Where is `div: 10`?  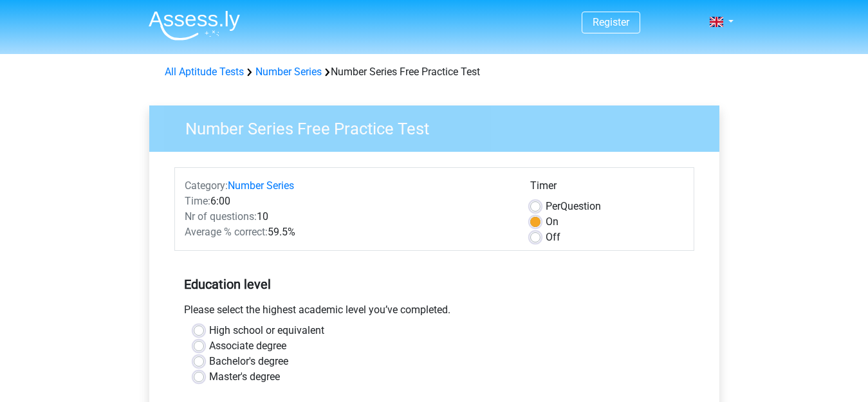 div: 10 is located at coordinates (348, 217).